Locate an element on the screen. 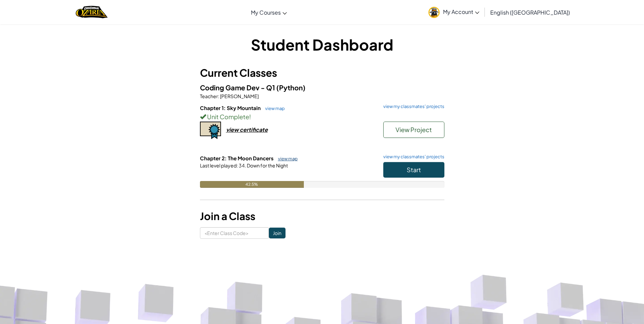  button: View Project is located at coordinates (414, 130).